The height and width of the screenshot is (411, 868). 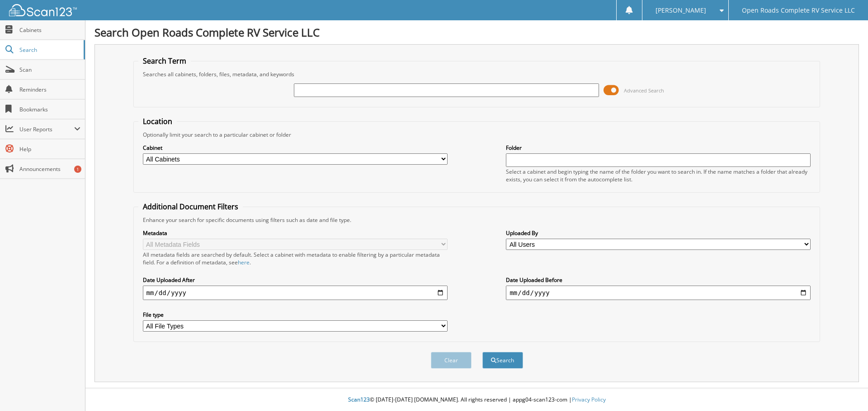 What do you see at coordinates (50, 70) in the screenshot?
I see `span: Scan` at bounding box center [50, 70].